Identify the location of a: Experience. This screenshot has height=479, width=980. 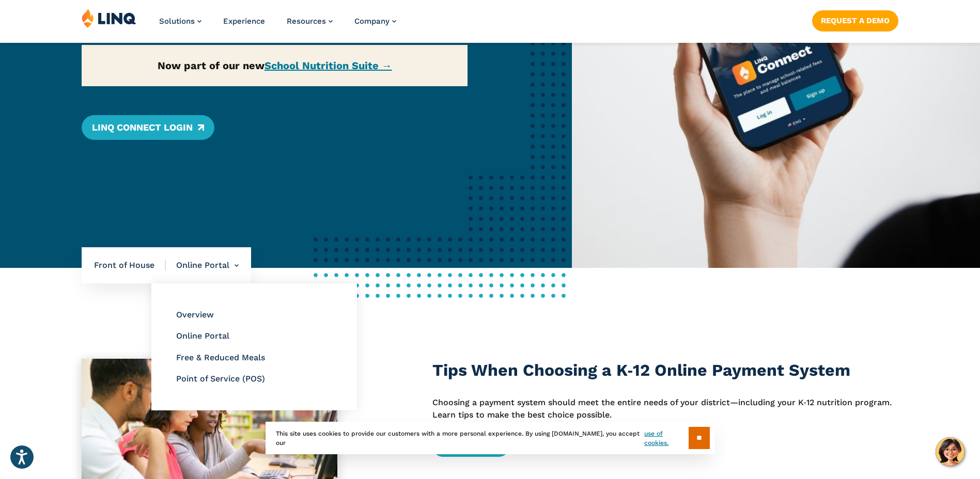
(244, 21).